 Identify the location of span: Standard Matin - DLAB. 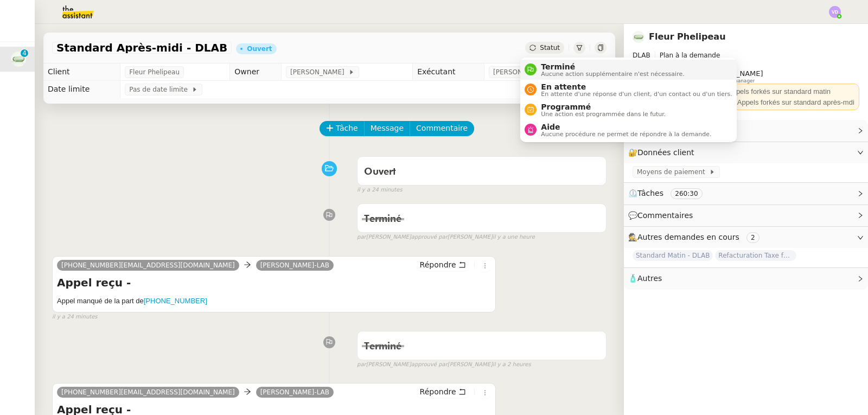
(673, 256).